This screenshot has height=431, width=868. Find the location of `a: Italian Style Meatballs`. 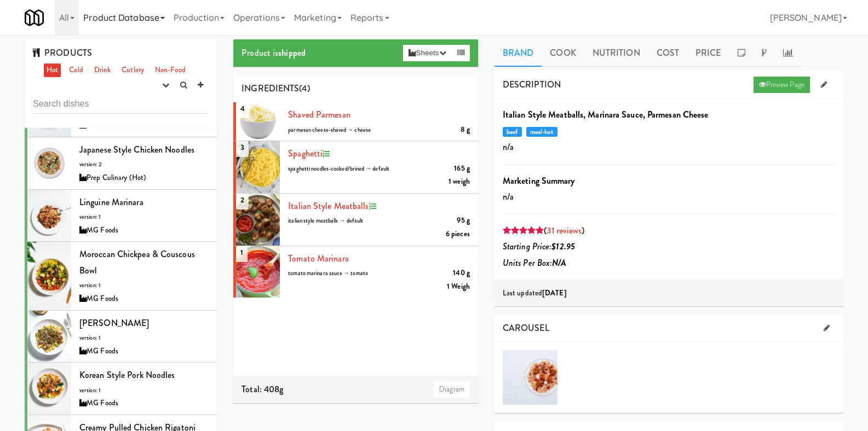

a: Italian Style Meatballs is located at coordinates (328, 205).